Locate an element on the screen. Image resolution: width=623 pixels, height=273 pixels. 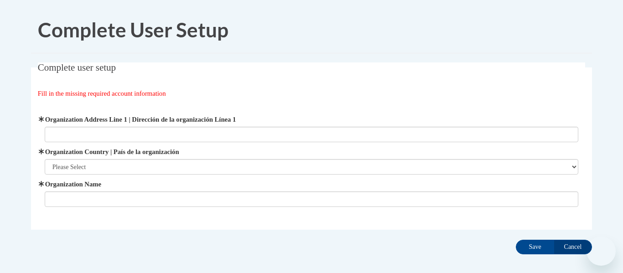
label: Organization Name is located at coordinates (312, 184).